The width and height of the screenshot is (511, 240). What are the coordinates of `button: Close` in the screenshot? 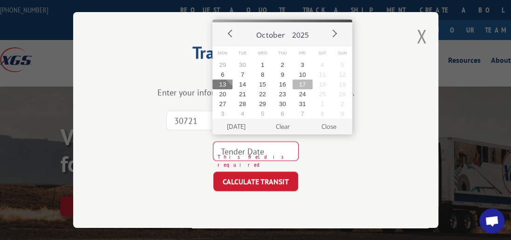 It's located at (328, 127).